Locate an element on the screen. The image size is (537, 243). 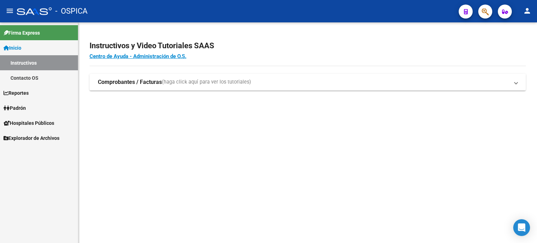
mat-expansion-panel-header: Comprobantes / Facturas(haga click aquí para ver los tutoriales) is located at coordinates (307, 82).